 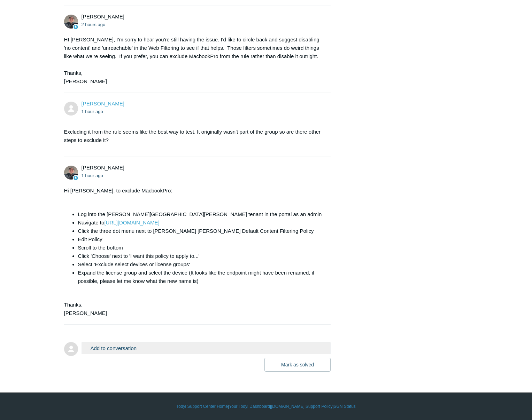 What do you see at coordinates (201, 223) in the screenshot?
I see `li: Navigate to` at bounding box center [201, 223].